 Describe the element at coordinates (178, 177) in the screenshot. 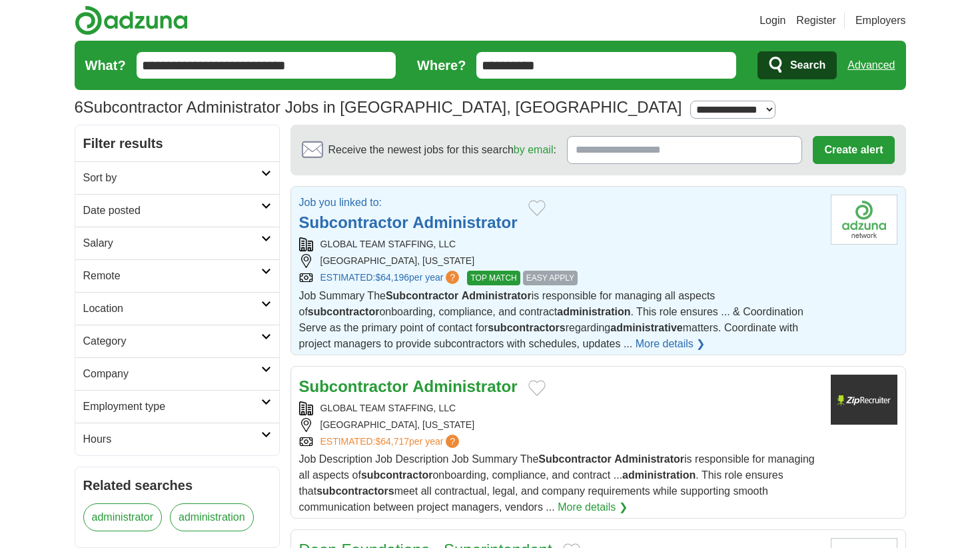

I see `a: Sort by` at that location.